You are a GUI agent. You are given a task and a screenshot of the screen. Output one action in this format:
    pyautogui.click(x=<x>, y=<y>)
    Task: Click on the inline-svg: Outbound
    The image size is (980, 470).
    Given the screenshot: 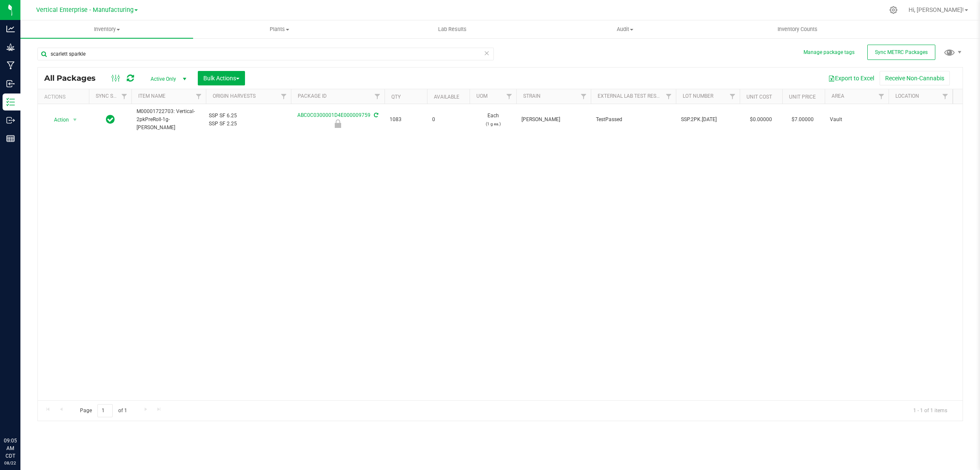 What is the action you would take?
    pyautogui.click(x=10, y=120)
    